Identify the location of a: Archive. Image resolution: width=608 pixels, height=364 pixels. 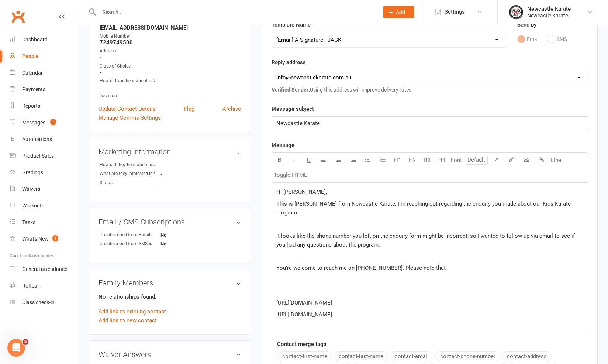
(232, 109).